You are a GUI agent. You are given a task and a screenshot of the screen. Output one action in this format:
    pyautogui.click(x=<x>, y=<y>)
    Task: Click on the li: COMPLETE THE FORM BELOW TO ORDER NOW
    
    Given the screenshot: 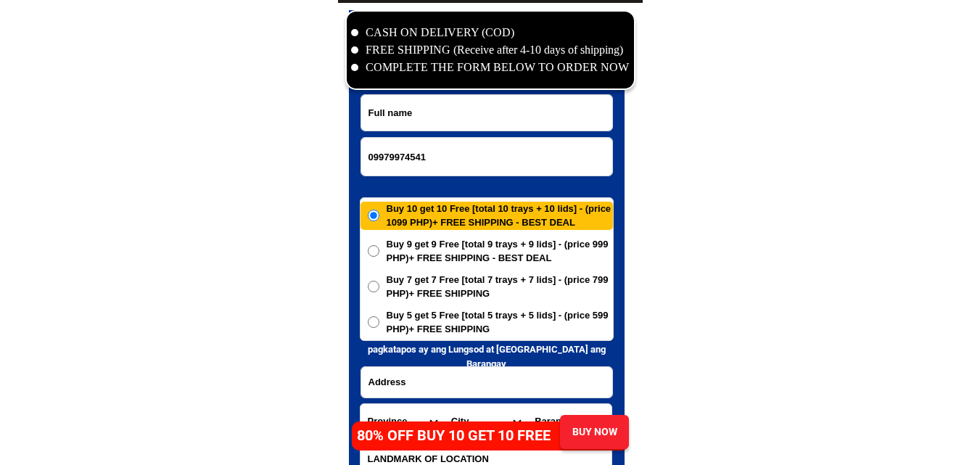 What is the action you would take?
    pyautogui.click(x=490, y=67)
    